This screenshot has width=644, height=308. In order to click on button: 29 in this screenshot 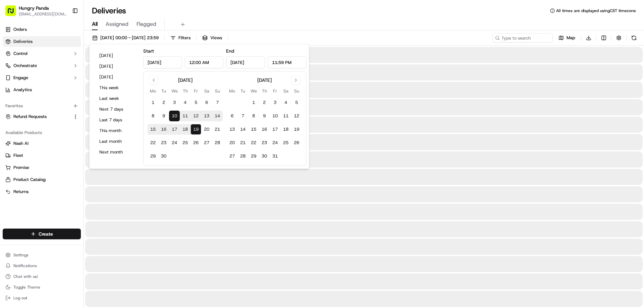, I will do `click(253, 156)`.